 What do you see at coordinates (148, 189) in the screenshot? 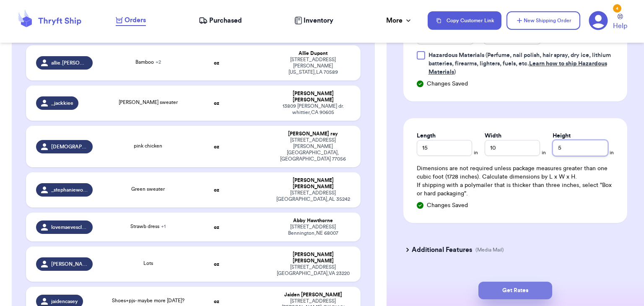
I see `span: Green sweater` at bounding box center [148, 189].